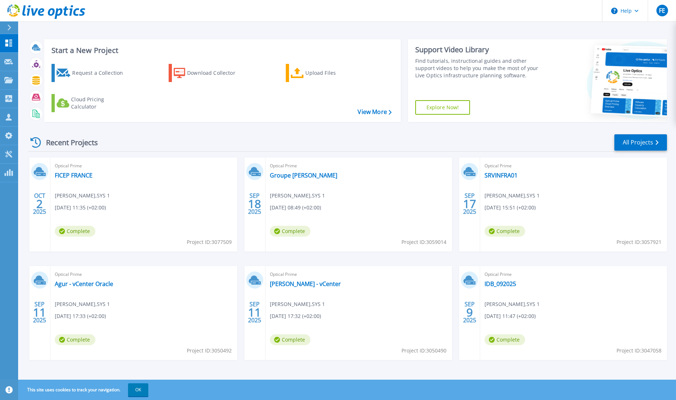 The width and height of the screenshot is (676, 400). What do you see at coordinates (500, 284) in the screenshot?
I see `a: IDB_092025` at bounding box center [500, 284].